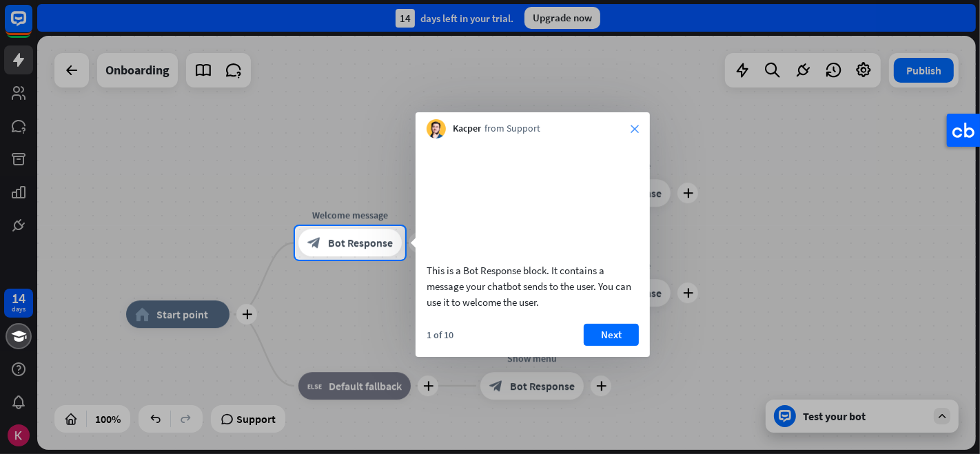 This screenshot has width=980, height=454. I want to click on span: Bot Response, so click(361, 243).